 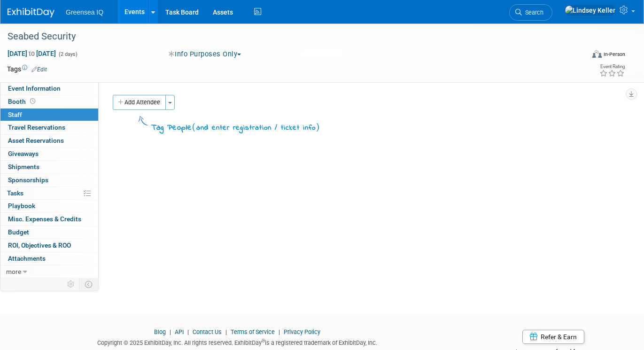 What do you see at coordinates (590, 10) in the screenshot?
I see `img: Lindsey Keller` at bounding box center [590, 10].